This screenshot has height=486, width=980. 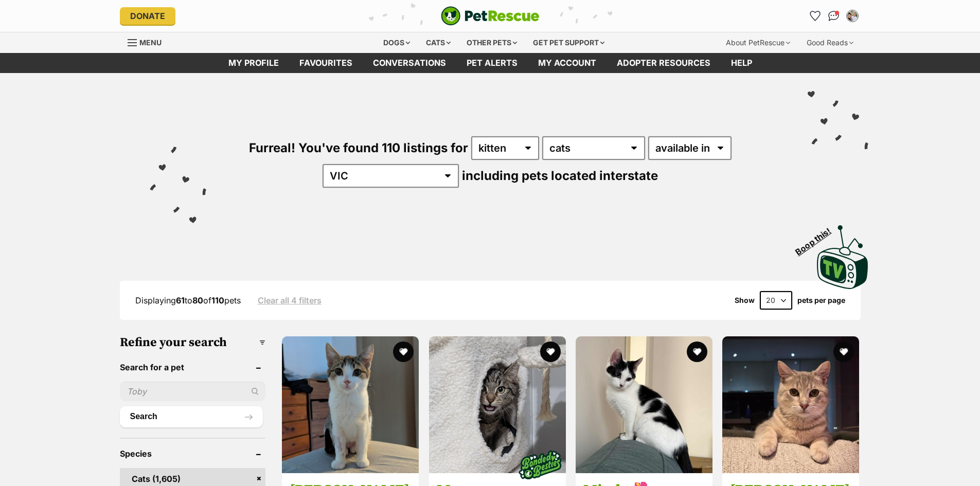 I want to click on a: My profile, so click(x=253, y=63).